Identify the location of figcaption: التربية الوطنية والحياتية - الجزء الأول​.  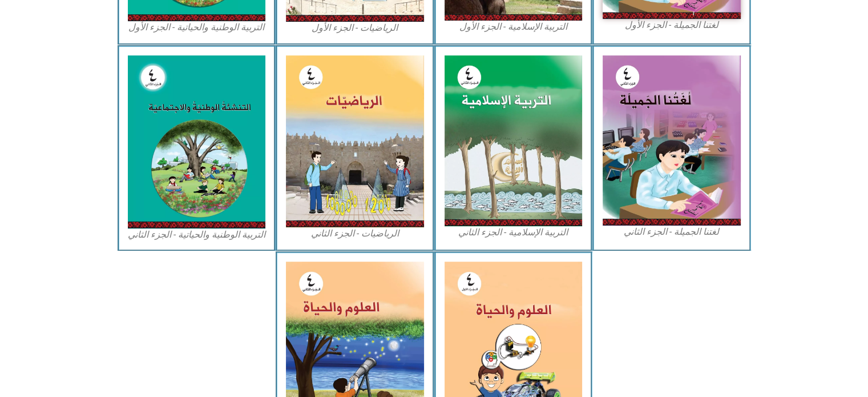
(197, 27).